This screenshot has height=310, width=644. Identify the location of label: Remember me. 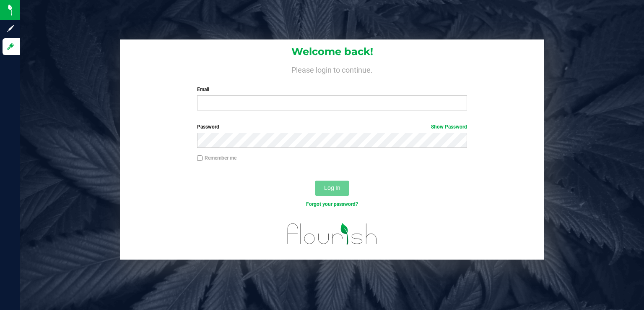
(217, 158).